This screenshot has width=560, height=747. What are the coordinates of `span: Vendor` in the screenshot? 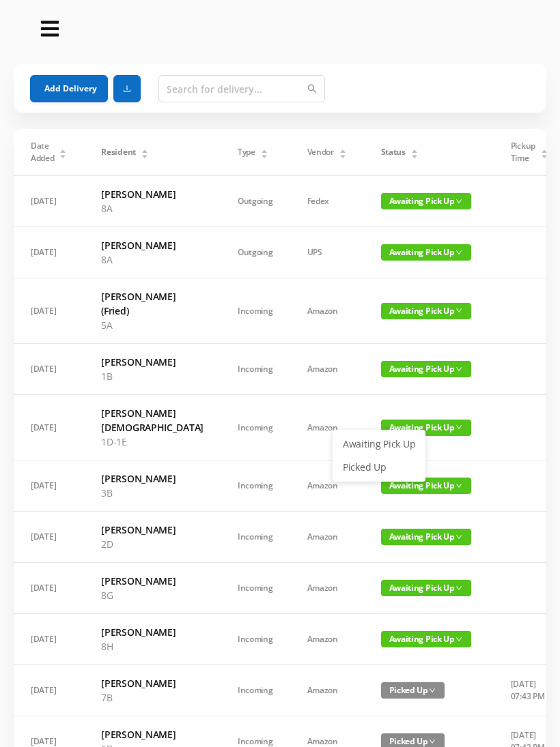 It's located at (320, 152).